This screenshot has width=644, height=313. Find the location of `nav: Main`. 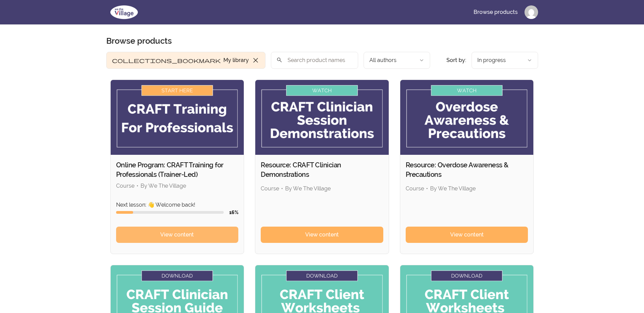

nav: Main is located at coordinates (503, 13).